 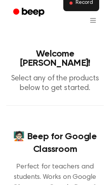 What do you see at coordinates (55, 84) in the screenshot?
I see `p: Select any of the products below to get started.` at bounding box center [55, 84].